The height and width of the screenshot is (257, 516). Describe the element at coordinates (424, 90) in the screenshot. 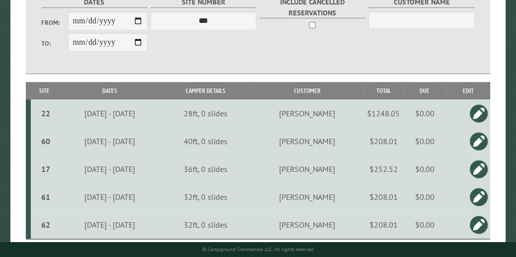

I see `th: Due` at that location.